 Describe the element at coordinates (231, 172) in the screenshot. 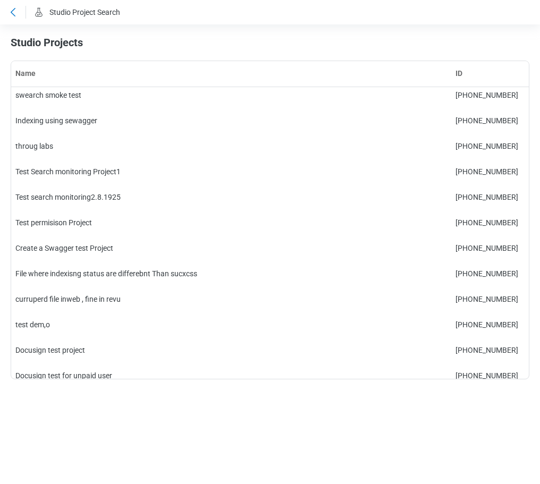

I see `td: Test Search monitoring Project1` at that location.